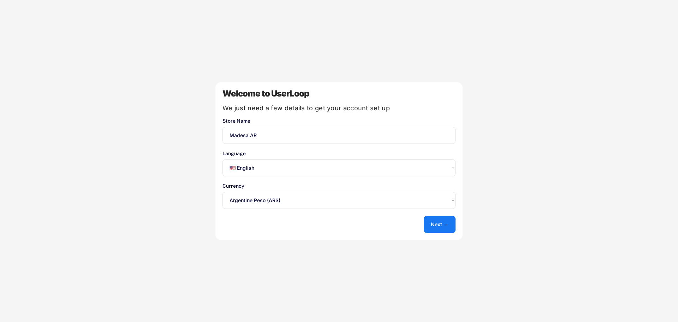 The height and width of the screenshot is (322, 678). Describe the element at coordinates (339, 153) in the screenshot. I see `div: Language` at that location.